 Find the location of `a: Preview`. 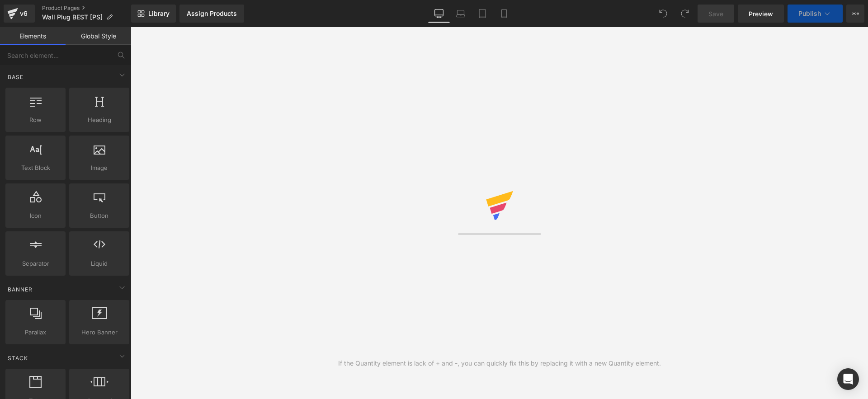

a: Preview is located at coordinates (761, 13).